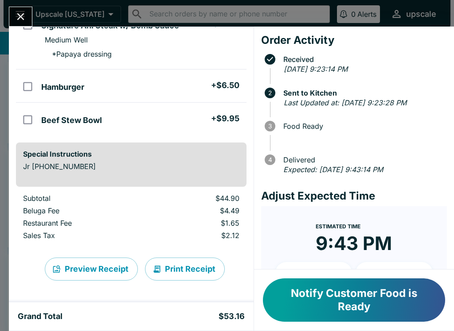 The height and width of the screenshot is (331, 454). What do you see at coordinates (66, 40) in the screenshot?
I see `p: Medium Well` at bounding box center [66, 40].